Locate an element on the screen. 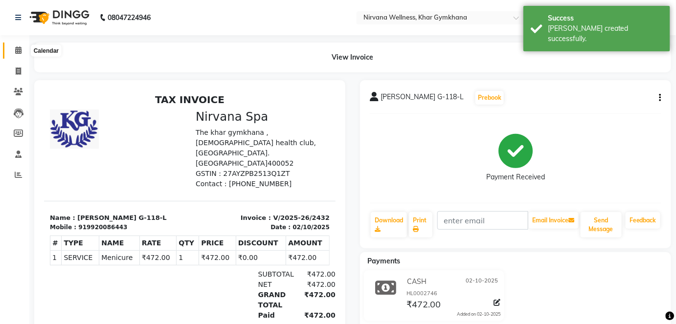 Image resolution: width=676 pixels, height=324 pixels. div: Mobile : is located at coordinates (19, 137).